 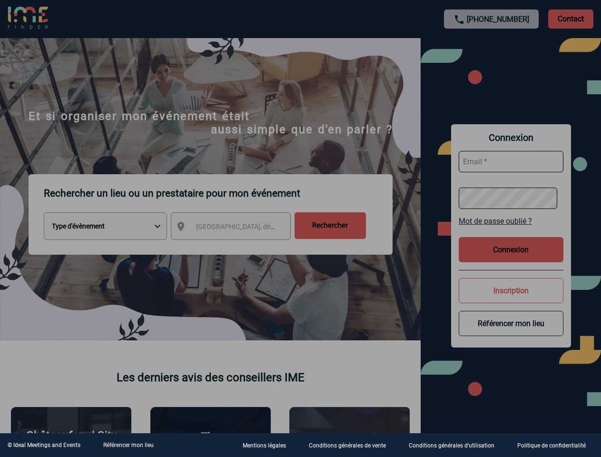 What do you see at coordinates (268, 445) in the screenshot?
I see `a: Mentions légales` at bounding box center [268, 445].